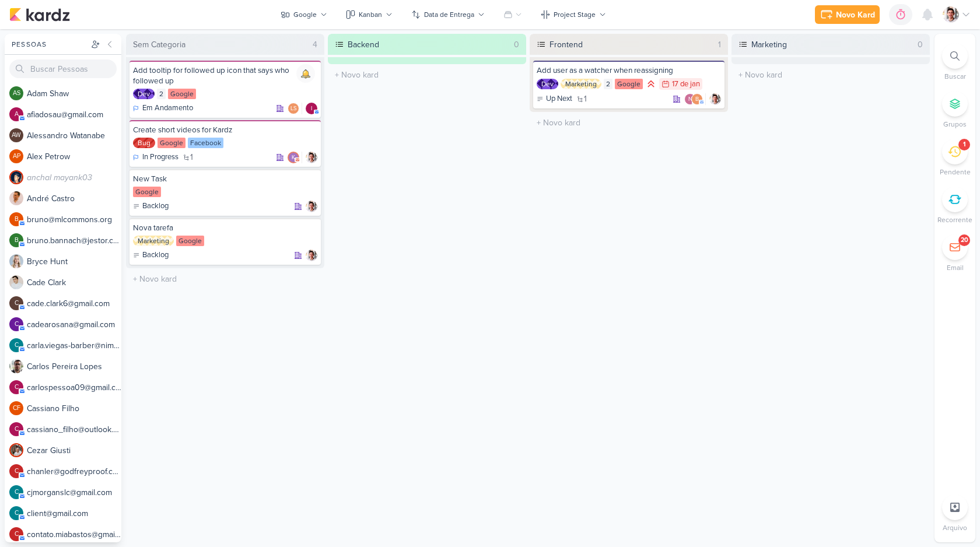 The width and height of the screenshot is (980, 547). Describe the element at coordinates (16, 387) in the screenshot. I see `div: carlospessoa09@gmail.com` at that location.